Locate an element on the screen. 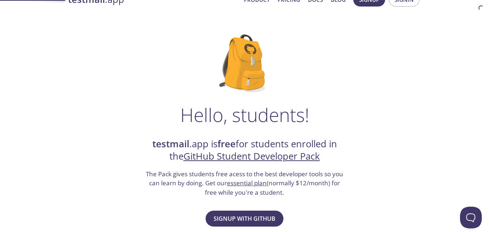  strong: testmail is located at coordinates (171, 144).